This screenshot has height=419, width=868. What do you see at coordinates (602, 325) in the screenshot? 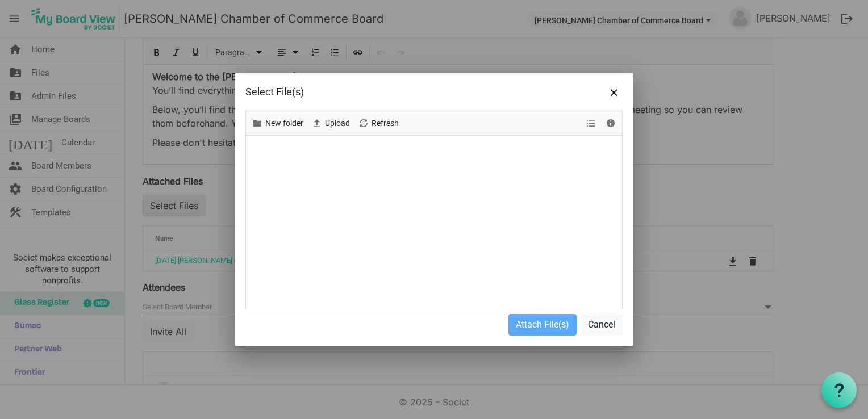
I see `button: Cancel` at bounding box center [602, 325].